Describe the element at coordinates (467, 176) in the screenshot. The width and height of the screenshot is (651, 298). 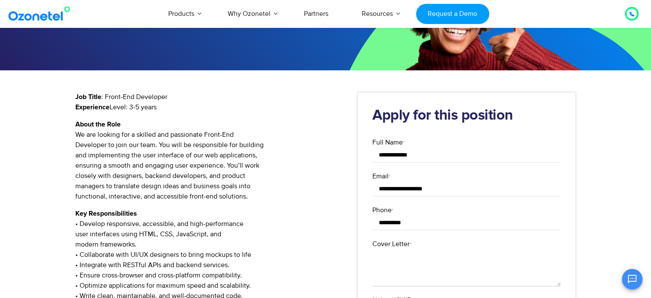
I see `label: Email` at that location.